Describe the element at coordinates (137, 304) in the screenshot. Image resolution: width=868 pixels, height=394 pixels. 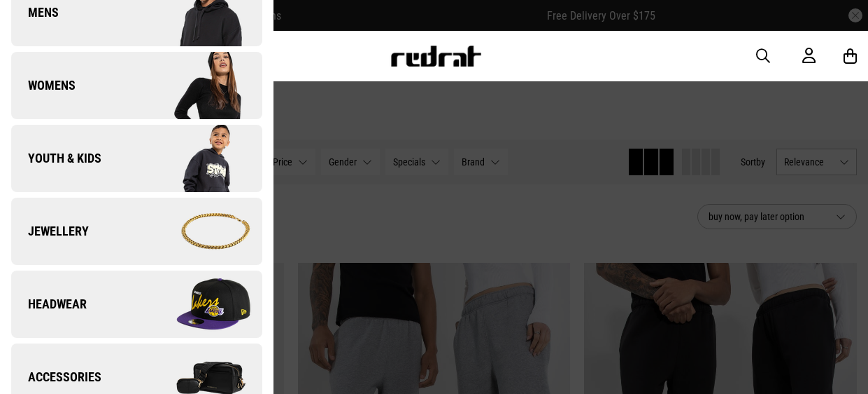
I see `a: Headwear Company` at that location.